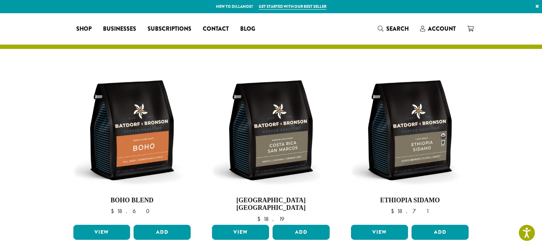 The image size is (542, 248). I want to click on span: Subscriptions, so click(169, 29).